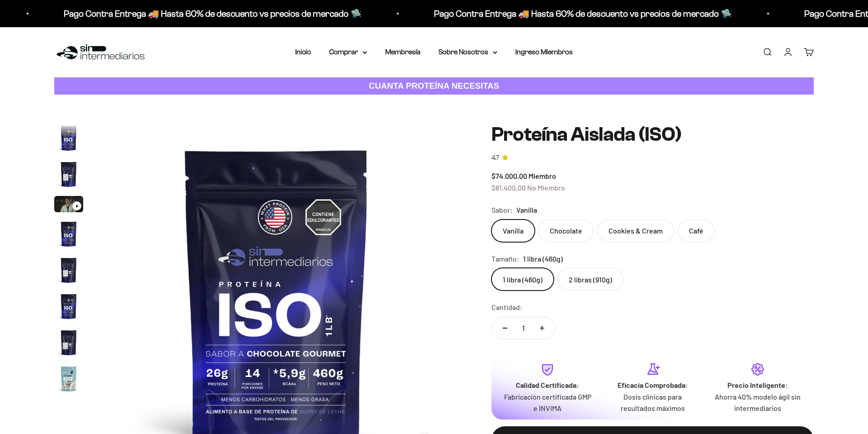  What do you see at coordinates (507, 307) in the screenshot?
I see `label: Cantidad:` at bounding box center [507, 307].